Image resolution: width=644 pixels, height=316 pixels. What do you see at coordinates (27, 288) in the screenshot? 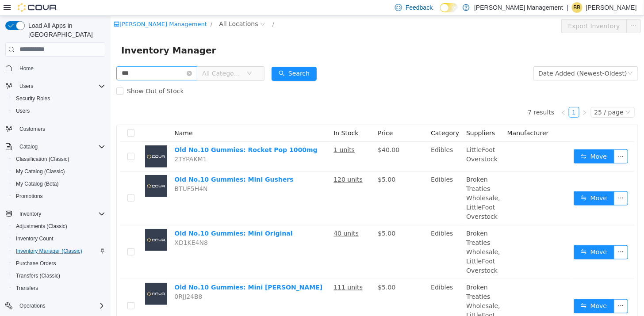
I see `a: Transfers` at bounding box center [27, 288].